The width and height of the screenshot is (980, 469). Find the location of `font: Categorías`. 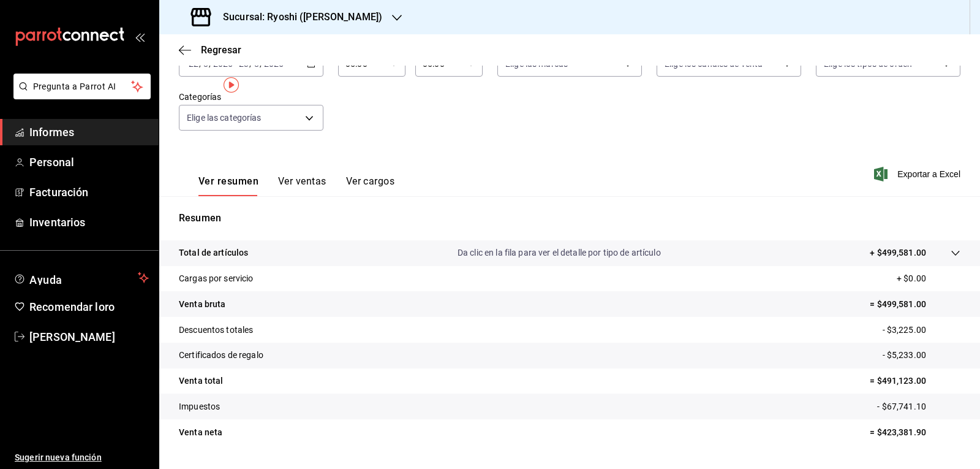

font: Categorías is located at coordinates (200, 97).